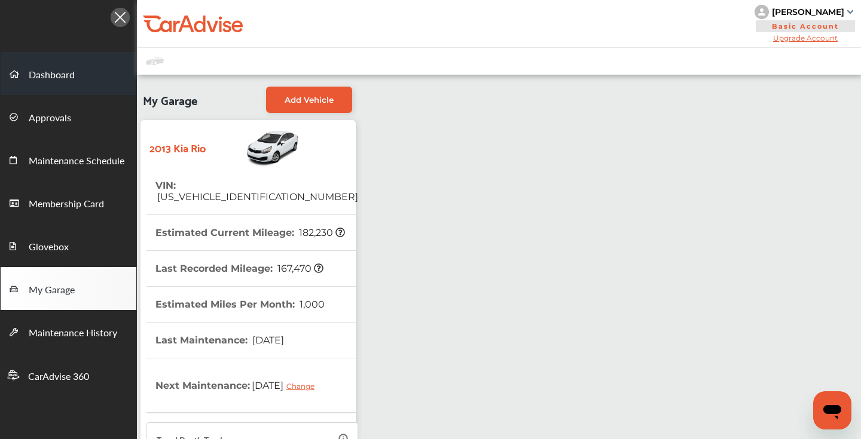 This screenshot has height=439, width=861. I want to click on div: Change, so click(303, 386).